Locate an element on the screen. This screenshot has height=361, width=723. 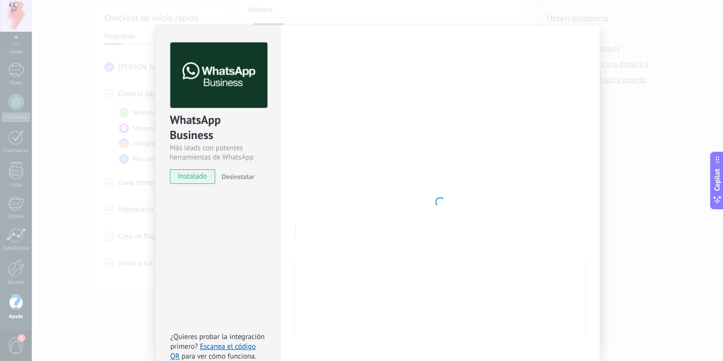
div: WhatsApp Business is located at coordinates (218, 128).